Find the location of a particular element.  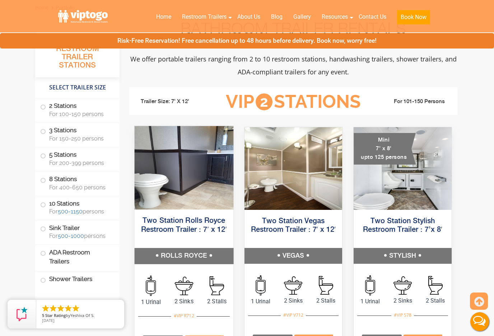

p: We offer portable trailers ranging from 2 to 10 restroom stations, handwashing trailers, shower t... is located at coordinates (294, 65).